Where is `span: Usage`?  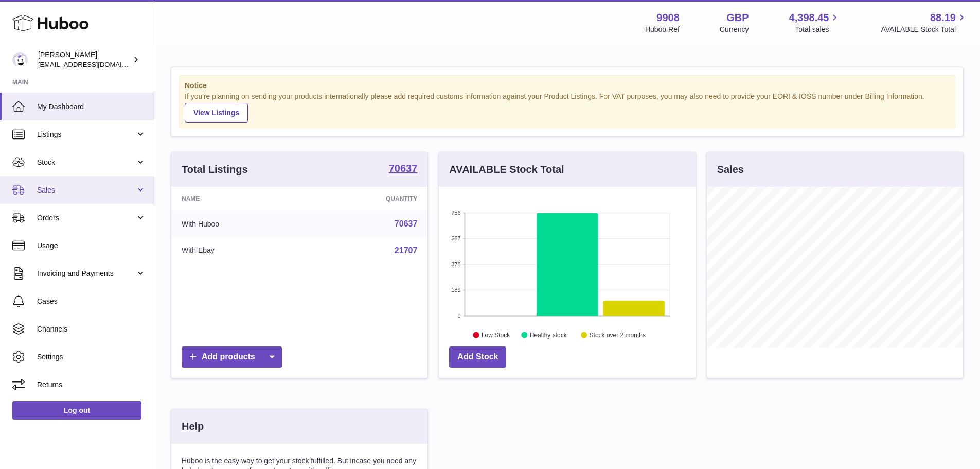 span: Usage is located at coordinates (92, 245).